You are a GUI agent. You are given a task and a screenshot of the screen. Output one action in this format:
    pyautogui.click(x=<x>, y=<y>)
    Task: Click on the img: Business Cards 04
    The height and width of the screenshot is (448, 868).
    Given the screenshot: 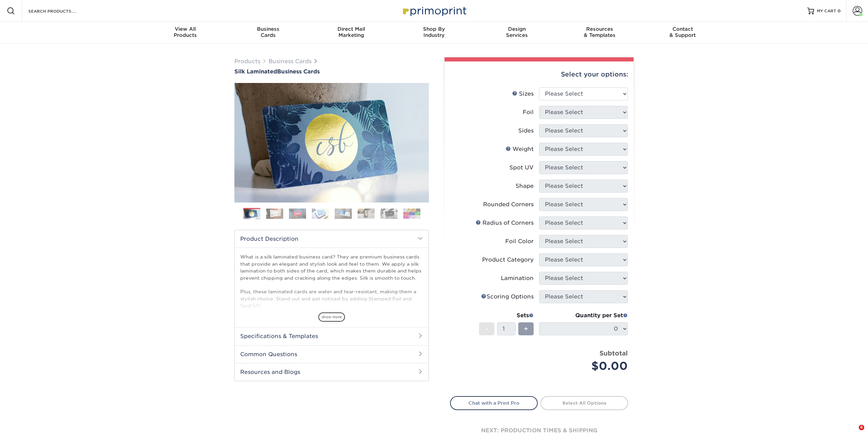 What is the action you would take?
    pyautogui.click(x=321, y=213)
    